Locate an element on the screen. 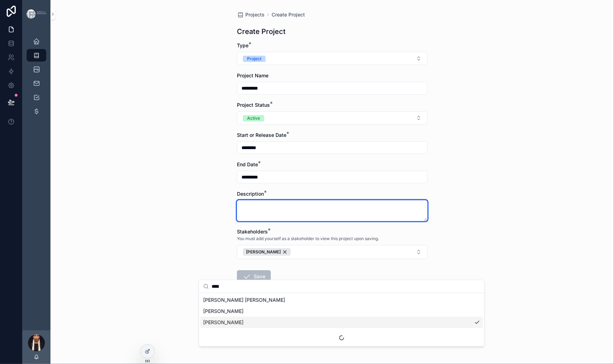  img: App logo is located at coordinates (36, 13).